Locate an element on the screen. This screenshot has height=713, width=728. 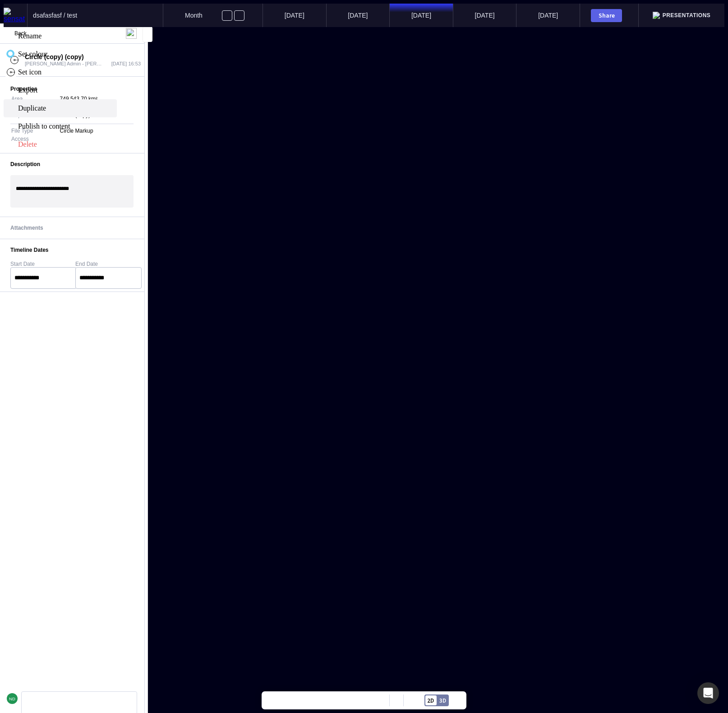
span: Month is located at coordinates (194, 16).